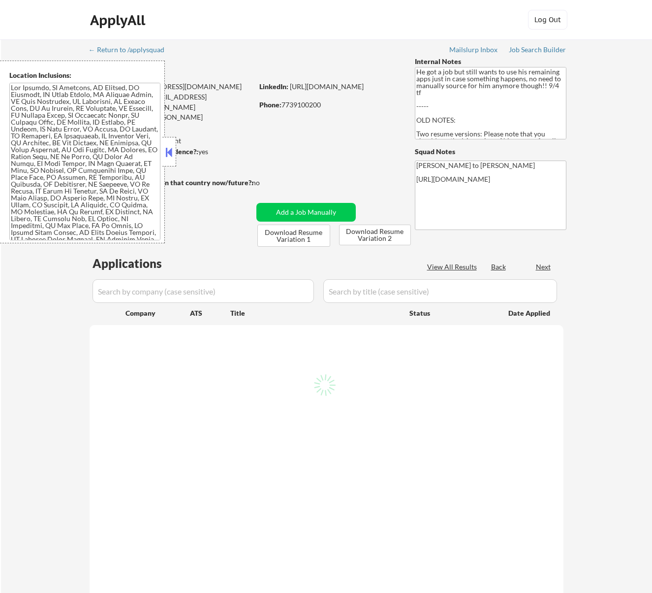  What do you see at coordinates (453, 267) in the screenshot?
I see `div: View All Results` at bounding box center [453, 267].